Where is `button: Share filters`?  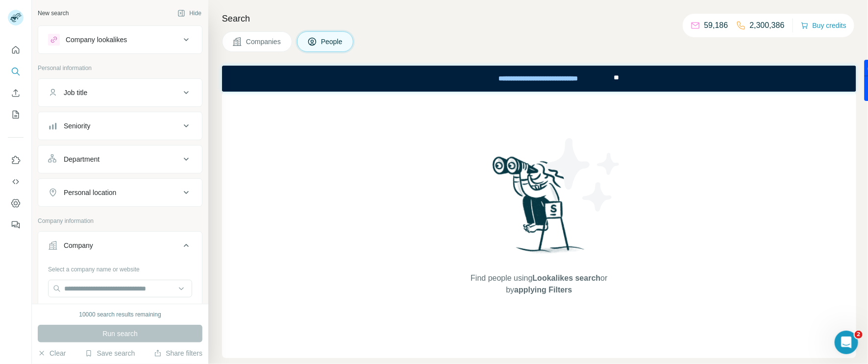 button: Share filters is located at coordinates (178, 353).